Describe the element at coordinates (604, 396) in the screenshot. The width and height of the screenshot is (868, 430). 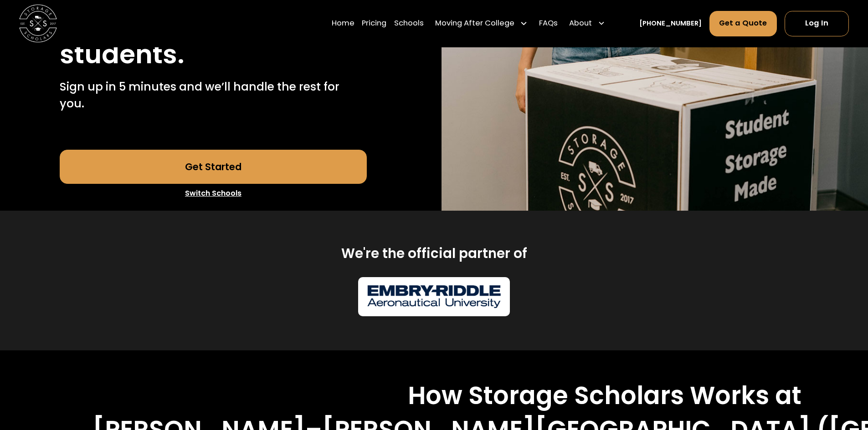
I see `h2: How Storage Scholars Works at` at that location.